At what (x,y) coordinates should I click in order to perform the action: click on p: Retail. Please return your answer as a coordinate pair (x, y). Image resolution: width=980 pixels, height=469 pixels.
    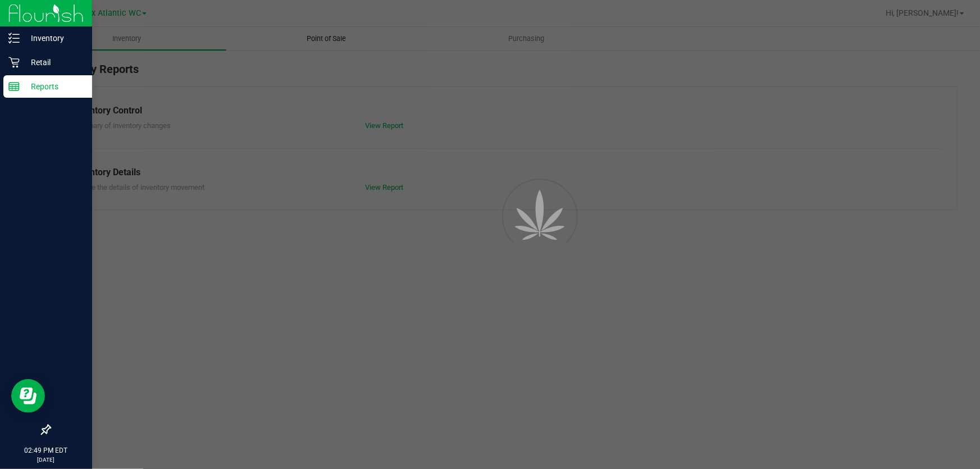
    Looking at the image, I should click on (53, 63).